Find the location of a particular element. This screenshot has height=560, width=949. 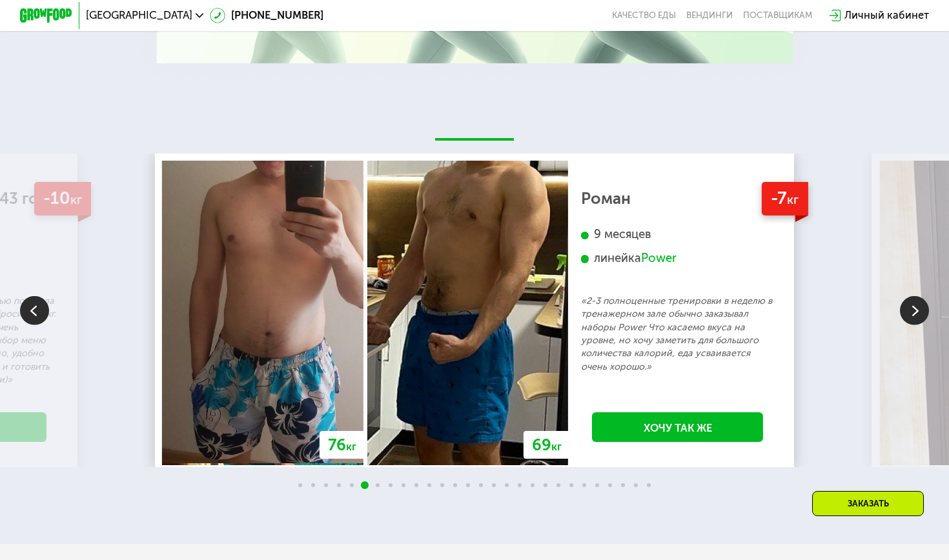

div: 9 месяцев is located at coordinates (678, 235).